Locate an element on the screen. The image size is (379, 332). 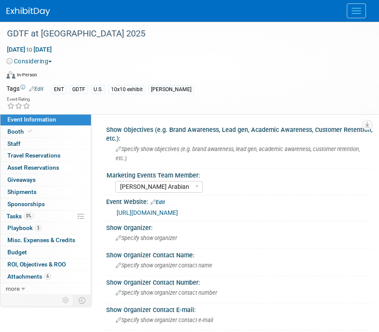
span: Event Information is located at coordinates (32, 120).